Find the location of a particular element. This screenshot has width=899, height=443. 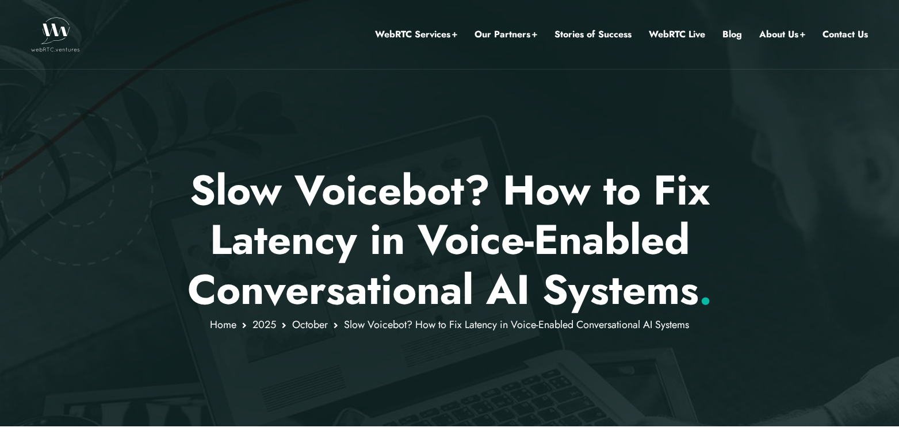

a: Home is located at coordinates (223, 325).